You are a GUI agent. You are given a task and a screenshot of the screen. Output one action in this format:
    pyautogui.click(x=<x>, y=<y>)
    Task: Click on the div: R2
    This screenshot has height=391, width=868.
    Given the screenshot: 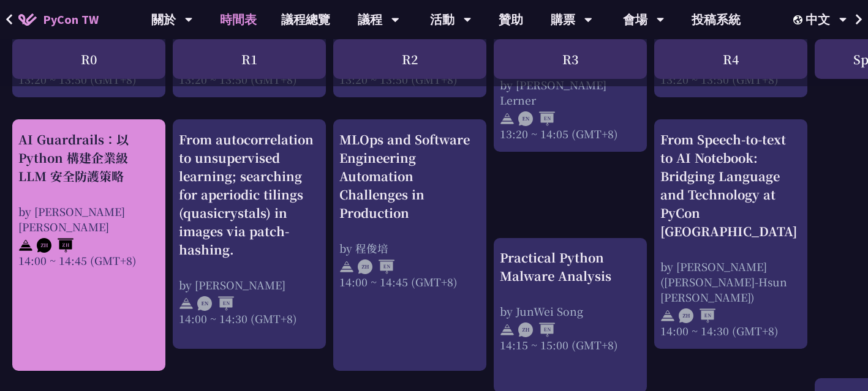 What is the action you would take?
    pyautogui.click(x=409, y=59)
    